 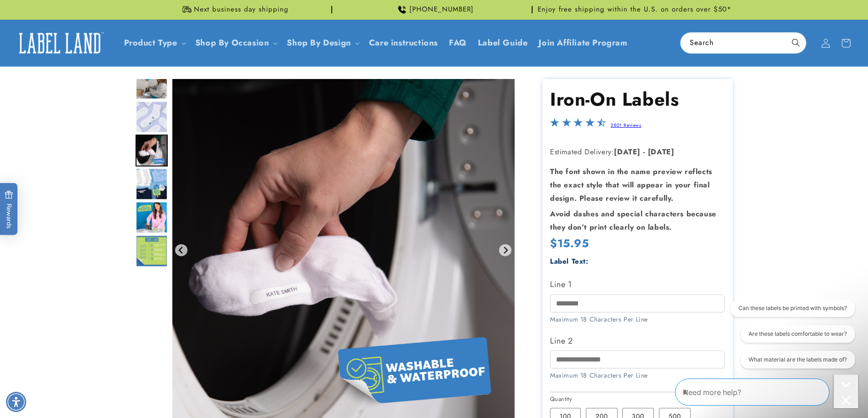 What do you see at coordinates (322, 42) in the screenshot?
I see `summary: Shop By Design` at bounding box center [322, 42].